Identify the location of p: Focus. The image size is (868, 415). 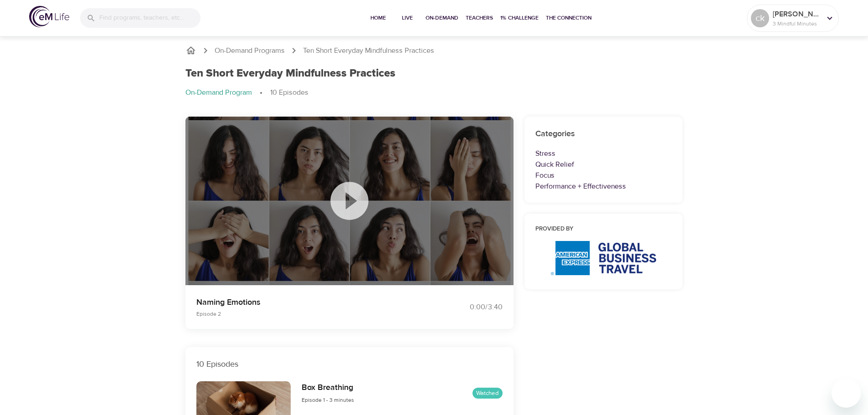
(604, 176).